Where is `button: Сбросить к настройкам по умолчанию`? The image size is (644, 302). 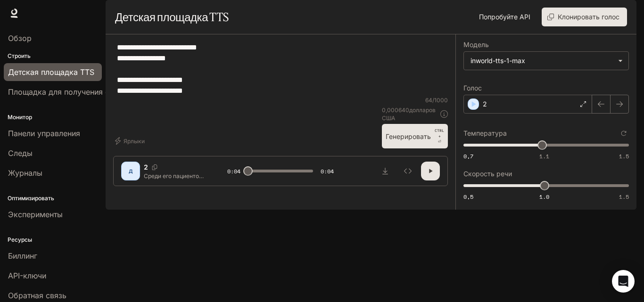
button: Сбросить к настройкам по умолчанию is located at coordinates (624, 133).